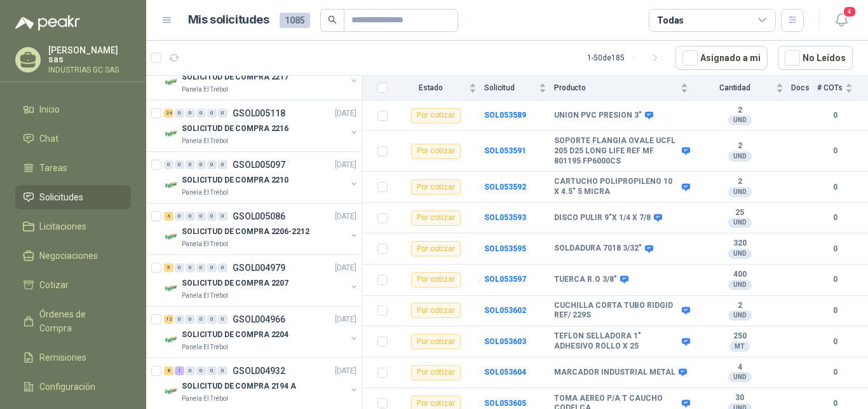 This screenshot has width=868, height=409. I want to click on span: Licitaciones, so click(63, 226).